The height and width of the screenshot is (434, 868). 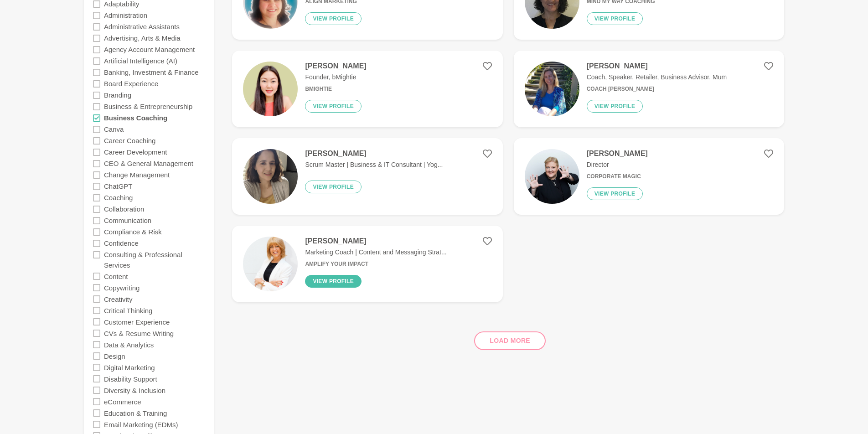 I want to click on p: Coach, Speaker, Retailer, Business Advisor, Mum, so click(x=656, y=77).